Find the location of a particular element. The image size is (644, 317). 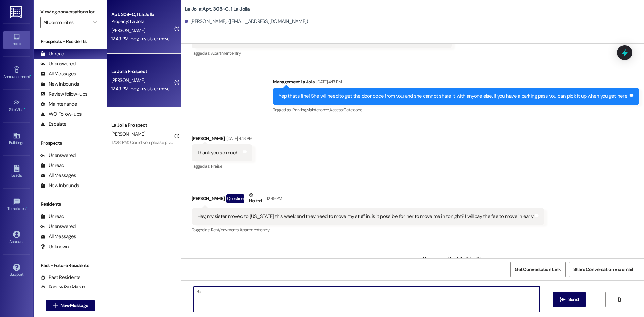

a: Leads is located at coordinates (17, 172).